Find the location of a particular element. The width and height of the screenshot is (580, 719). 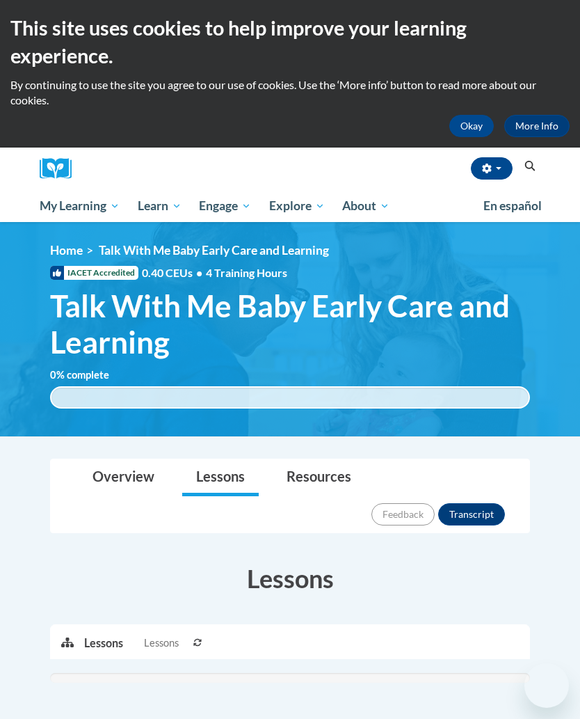

button: Feedback is located at coordinates (403, 514).